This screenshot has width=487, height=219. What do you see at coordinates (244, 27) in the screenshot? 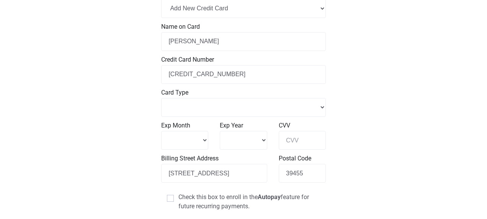
I see `label: Name on Card` at bounding box center [244, 27].